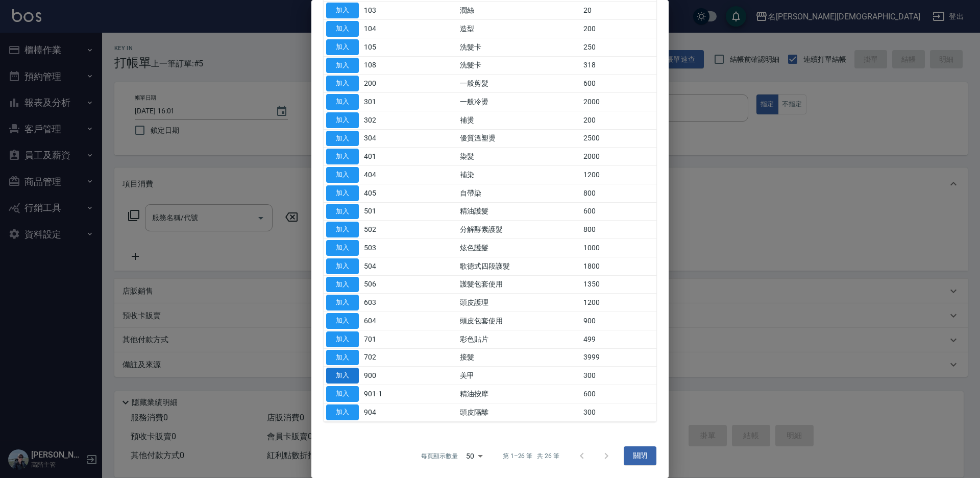  Describe the element at coordinates (519, 139) in the screenshot. I see `td: 優質溫塑燙` at that location.